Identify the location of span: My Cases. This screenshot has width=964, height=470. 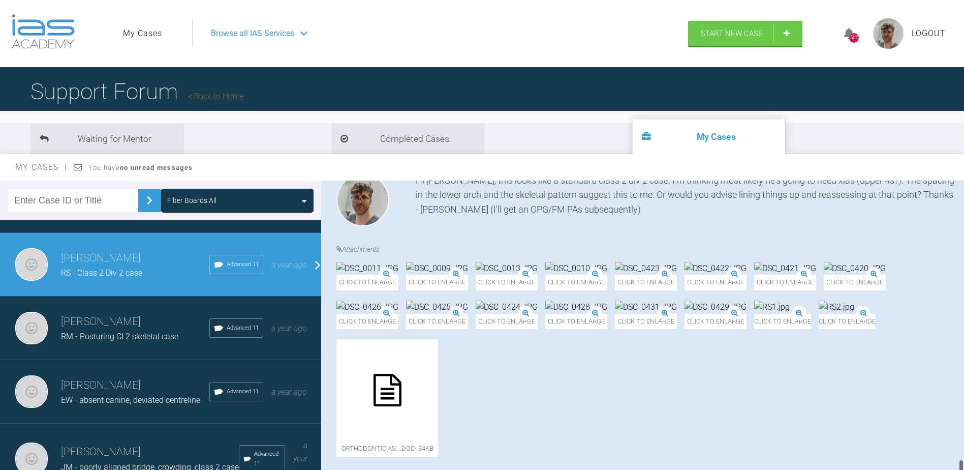
(41, 167).